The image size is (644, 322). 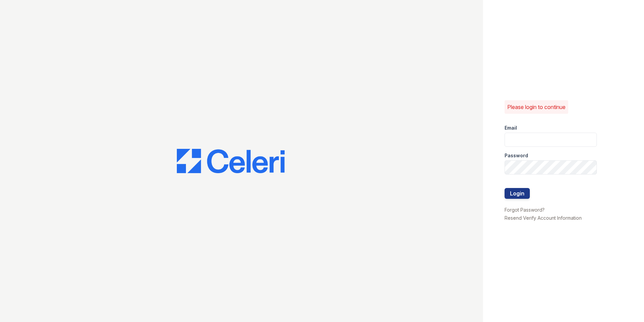 I want to click on label: Password, so click(x=516, y=156).